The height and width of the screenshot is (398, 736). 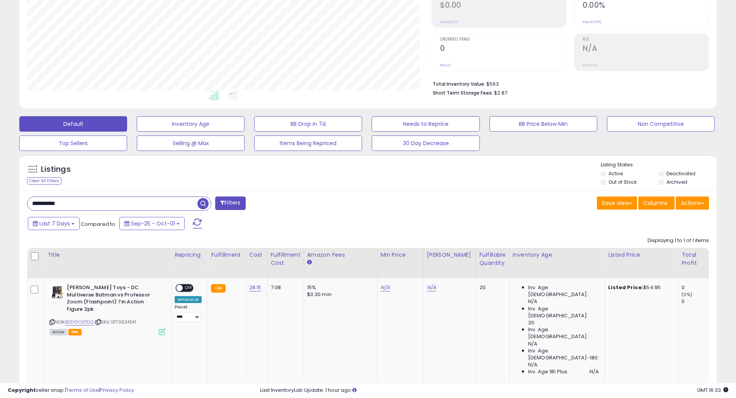 I want to click on button: Non Competitive, so click(x=660, y=124).